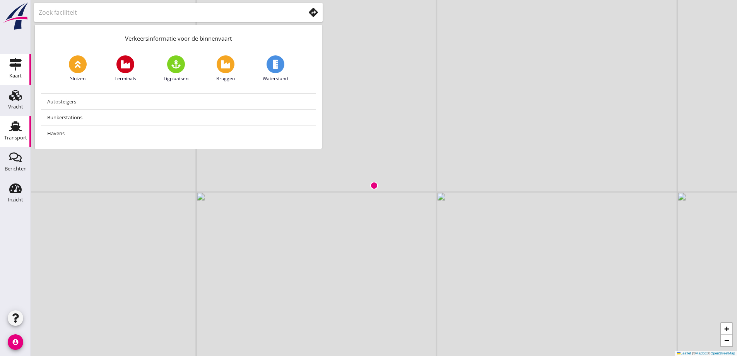 Image resolution: width=737 pixels, height=356 pixels. I want to click on span: Ligplaatsen, so click(176, 79).